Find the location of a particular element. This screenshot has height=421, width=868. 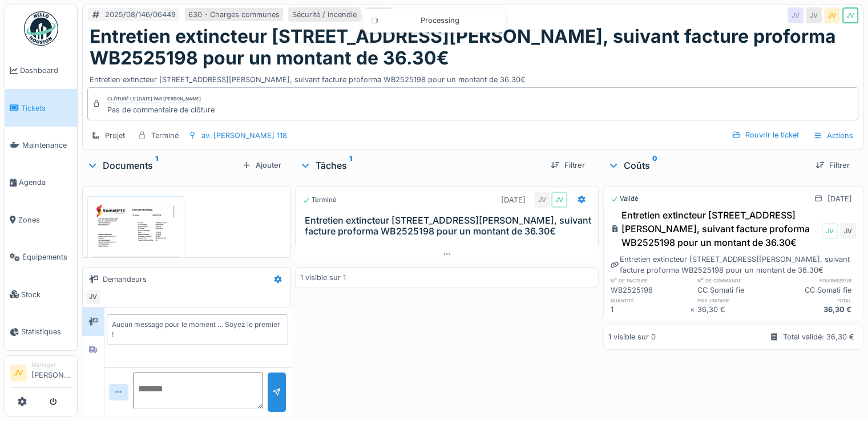

div: Tâches is located at coordinates (420, 166).